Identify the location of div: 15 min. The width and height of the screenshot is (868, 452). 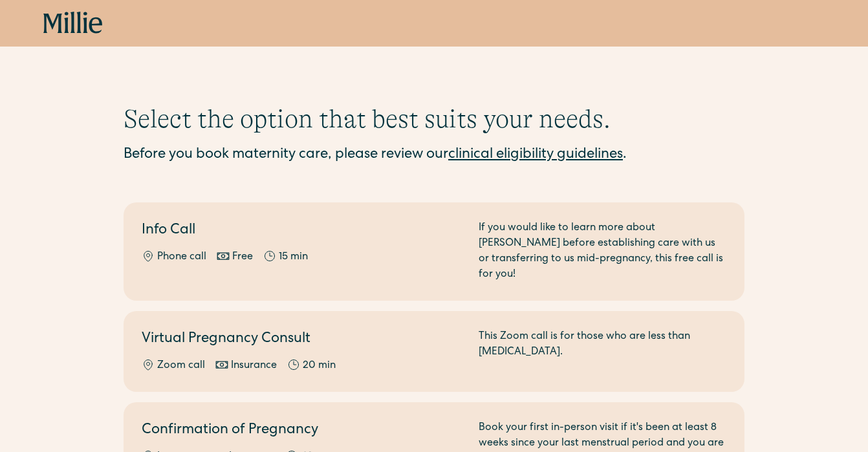
(293, 258).